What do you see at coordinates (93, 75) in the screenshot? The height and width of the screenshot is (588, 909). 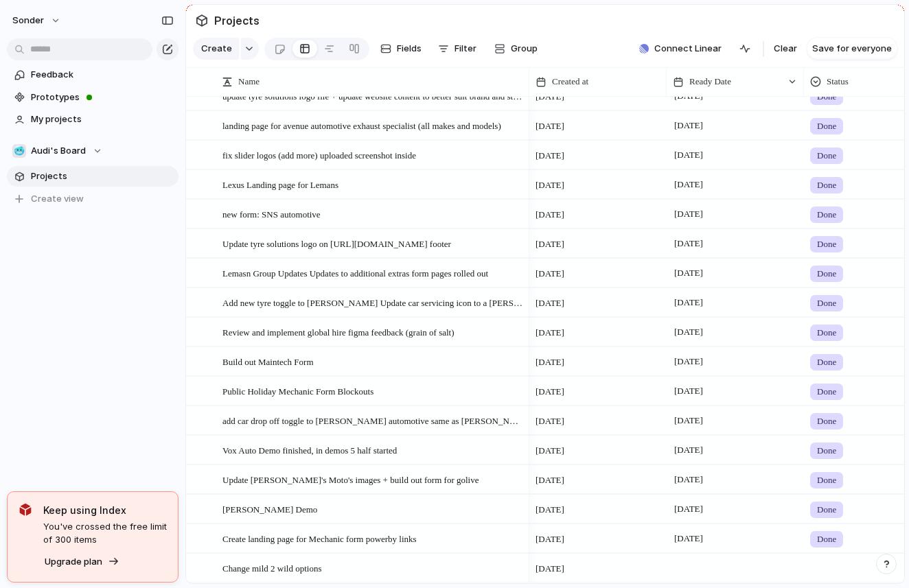 I see `a: Feedback` at bounding box center [93, 75].